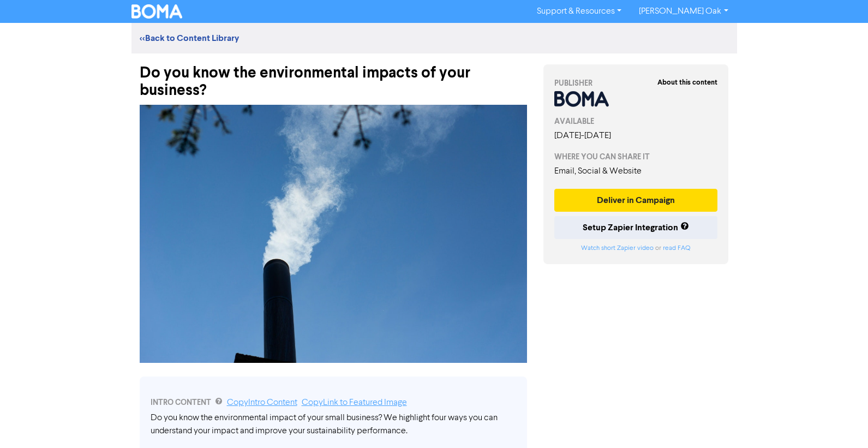  I want to click on div: Chat Widget, so click(841, 422).